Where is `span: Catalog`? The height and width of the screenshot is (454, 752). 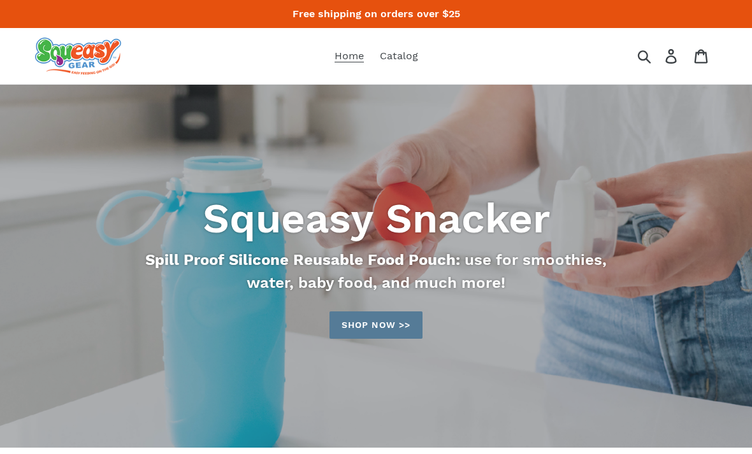
span: Catalog is located at coordinates (399, 56).